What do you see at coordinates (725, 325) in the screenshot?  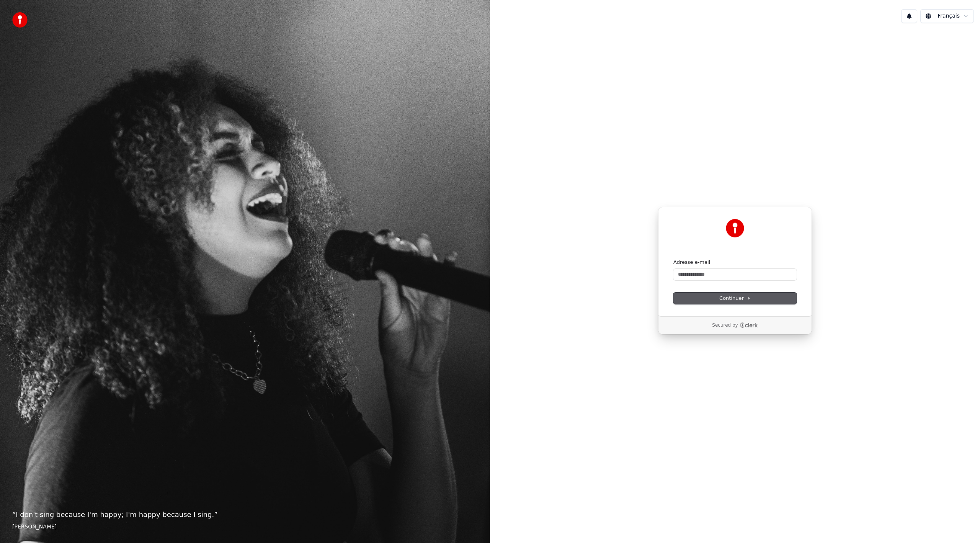 I see `p: Secured by` at bounding box center [725, 325].